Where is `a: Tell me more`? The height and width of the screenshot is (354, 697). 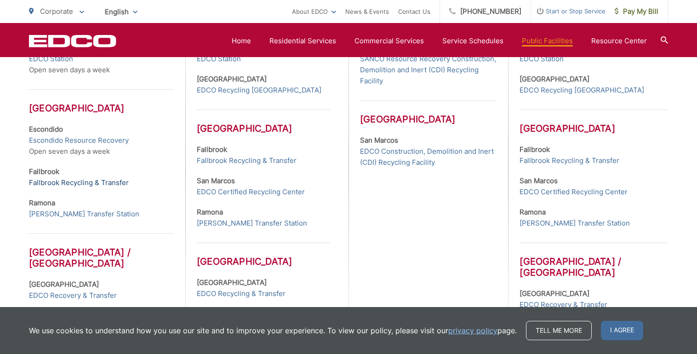
a: Tell me more is located at coordinates (559, 330).